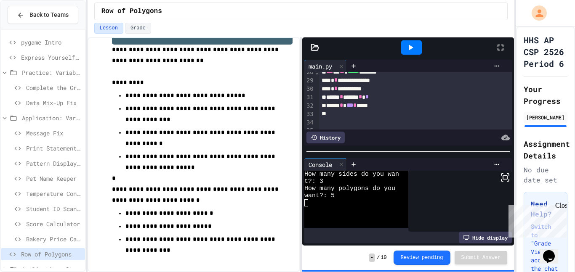  Describe the element at coordinates (310, 89) in the screenshot. I see `div: 30` at that location.